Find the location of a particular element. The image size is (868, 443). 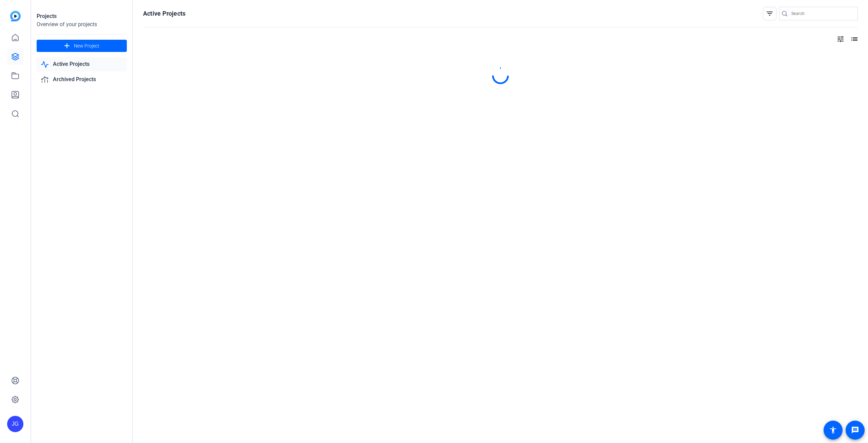

span: New Project is located at coordinates (86, 46).